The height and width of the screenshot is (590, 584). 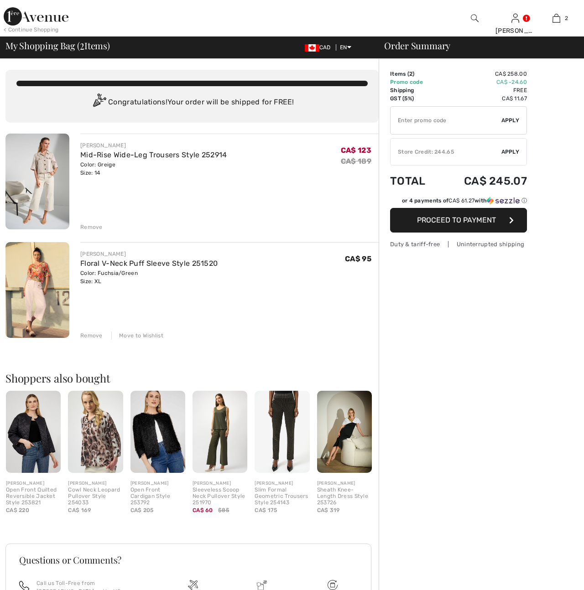 I want to click on img: Open Front Cardigan Style 253792, so click(x=158, y=432).